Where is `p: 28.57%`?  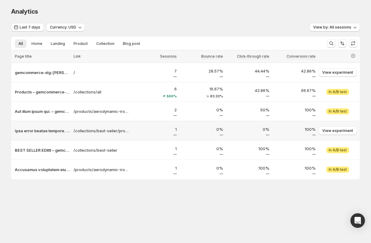 p: 28.57% is located at coordinates (202, 71).